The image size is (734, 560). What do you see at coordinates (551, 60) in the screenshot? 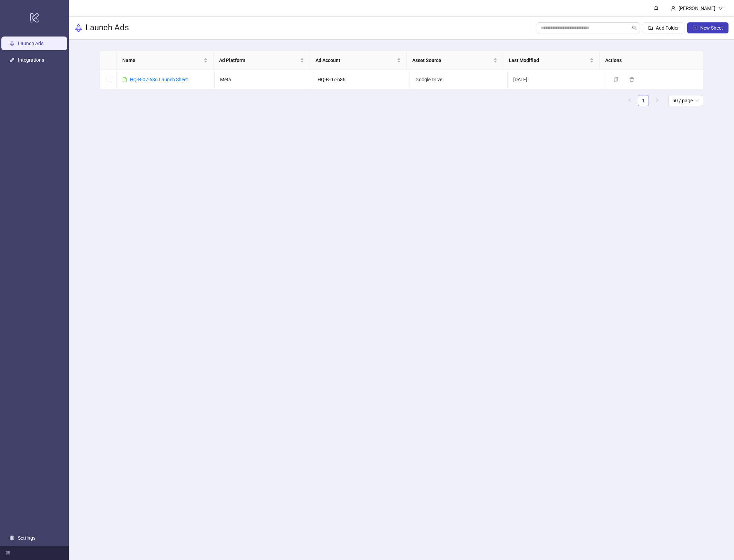
I see `th: Last Modified` at bounding box center [551, 60].